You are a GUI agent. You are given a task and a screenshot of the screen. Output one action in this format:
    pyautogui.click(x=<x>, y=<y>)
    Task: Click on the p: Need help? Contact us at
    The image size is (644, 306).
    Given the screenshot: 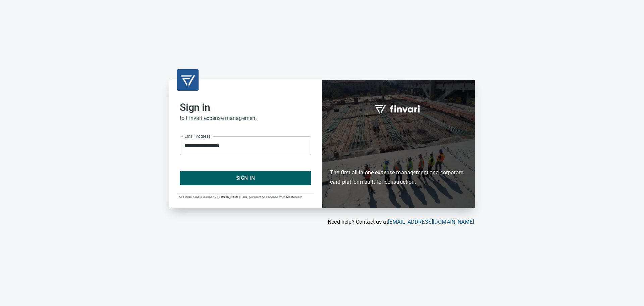 What is the action you would take?
    pyautogui.click(x=322, y=222)
    